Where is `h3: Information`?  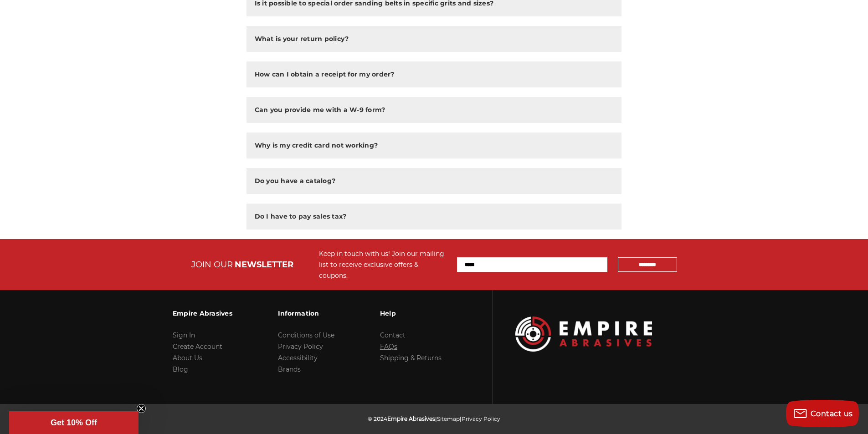
h3: Information is located at coordinates (306, 313).